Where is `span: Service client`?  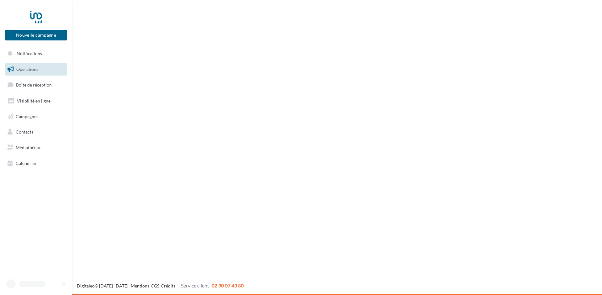 span: Service client is located at coordinates (195, 285).